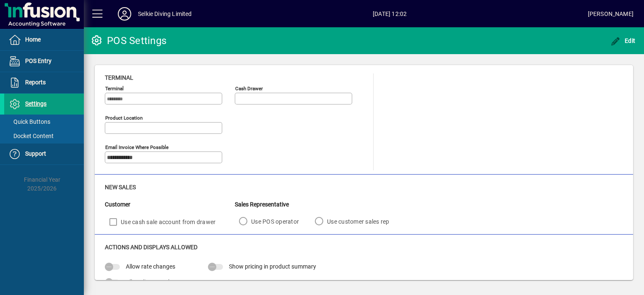 This screenshot has width=644, height=295. Describe the element at coordinates (35, 153) in the screenshot. I see `span: Support` at that location.